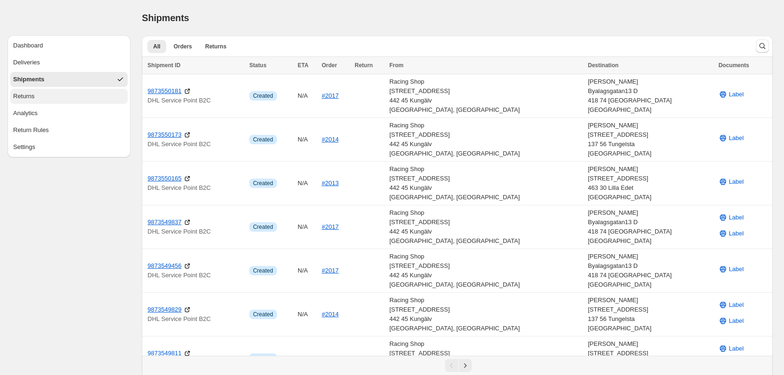 The width and height of the screenshot is (784, 375). What do you see at coordinates (164, 65) in the screenshot?
I see `span: Shipment ID` at bounding box center [164, 65].